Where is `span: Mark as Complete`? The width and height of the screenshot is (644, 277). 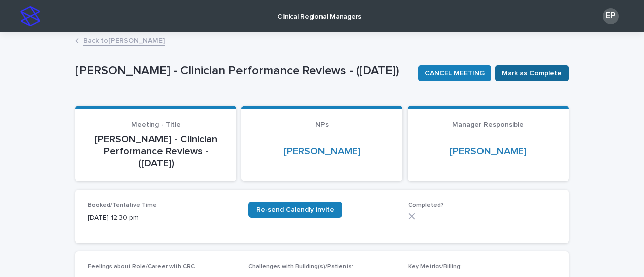
span: Mark as Complete is located at coordinates (532, 73).